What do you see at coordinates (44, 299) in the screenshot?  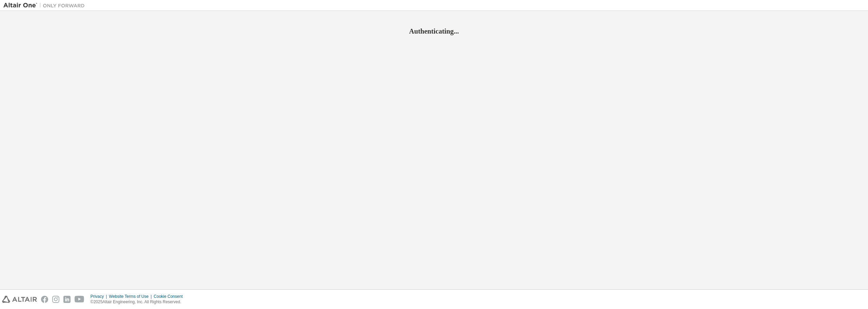 I see `img: facebook.svg` at bounding box center [44, 299].